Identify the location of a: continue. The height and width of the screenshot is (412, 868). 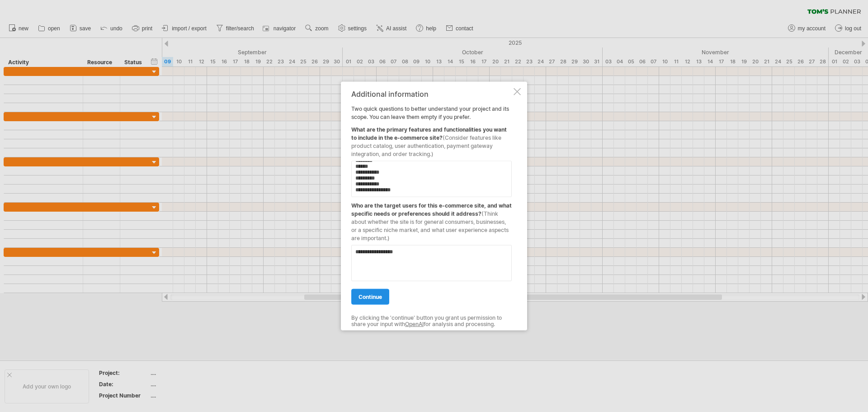
(370, 296).